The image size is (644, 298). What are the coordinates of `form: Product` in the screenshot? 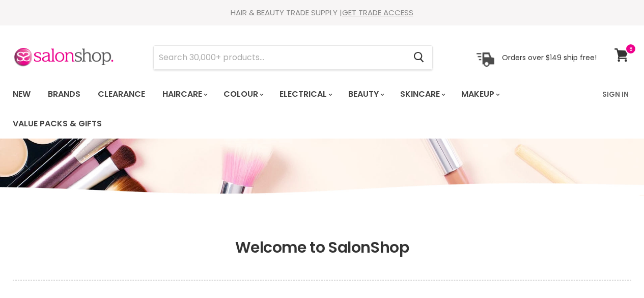 It's located at (293, 57).